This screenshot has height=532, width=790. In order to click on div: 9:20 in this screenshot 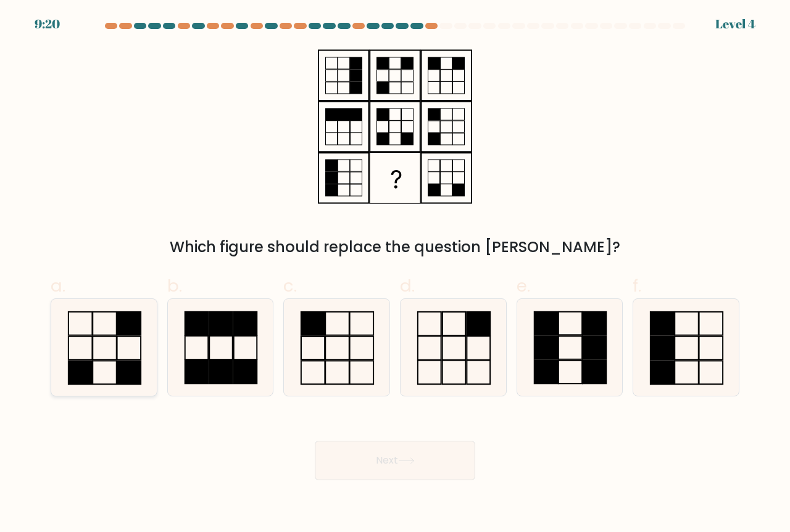, I will do `click(47, 24)`.